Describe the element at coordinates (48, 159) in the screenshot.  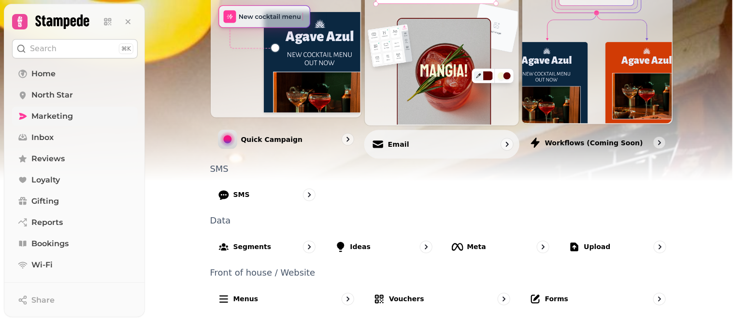
I see `span: Reviews` at that location.